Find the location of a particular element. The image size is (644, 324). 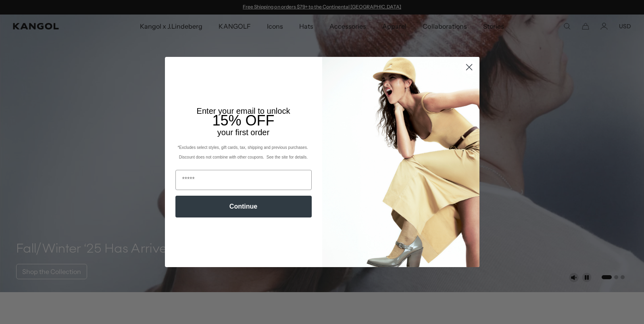

input: Email is located at coordinates (243, 180).